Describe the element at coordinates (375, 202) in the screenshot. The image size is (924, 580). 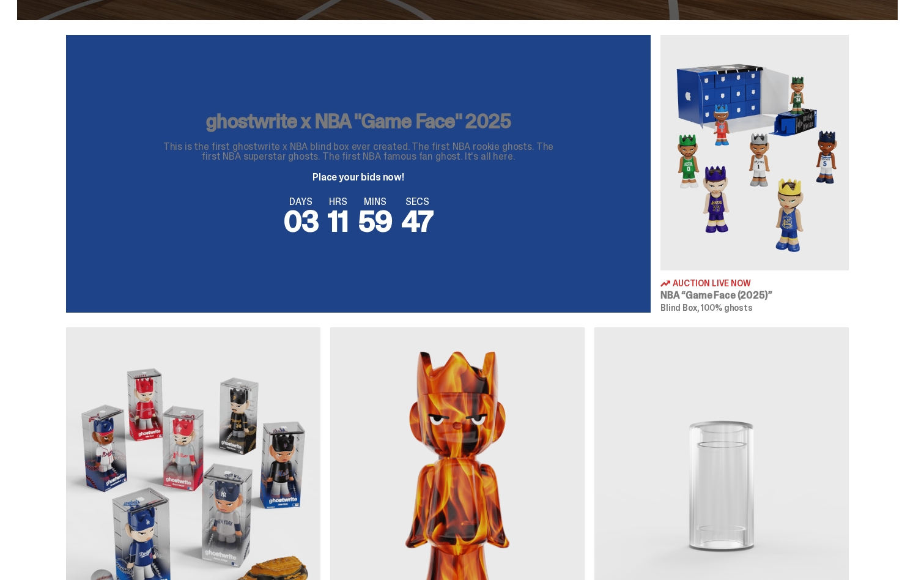
I see `span: MINS` at that location.